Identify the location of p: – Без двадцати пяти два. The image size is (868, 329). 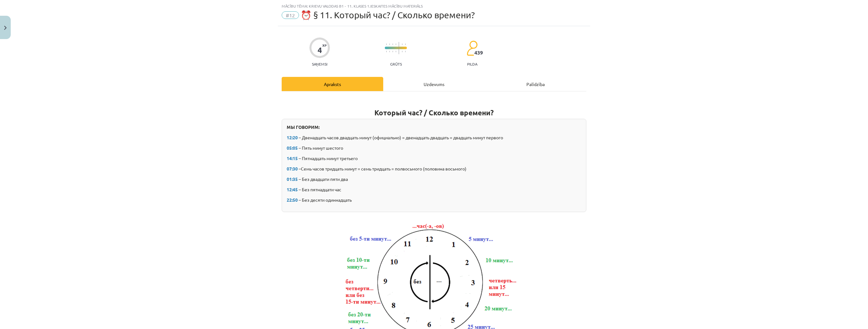
(434, 179).